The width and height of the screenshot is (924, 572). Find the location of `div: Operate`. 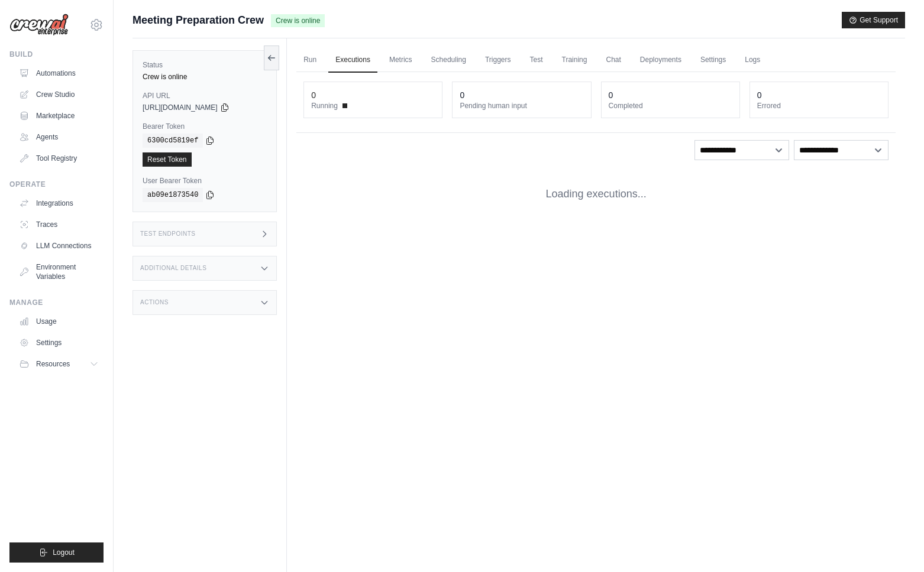

div: Operate is located at coordinates (56, 185).